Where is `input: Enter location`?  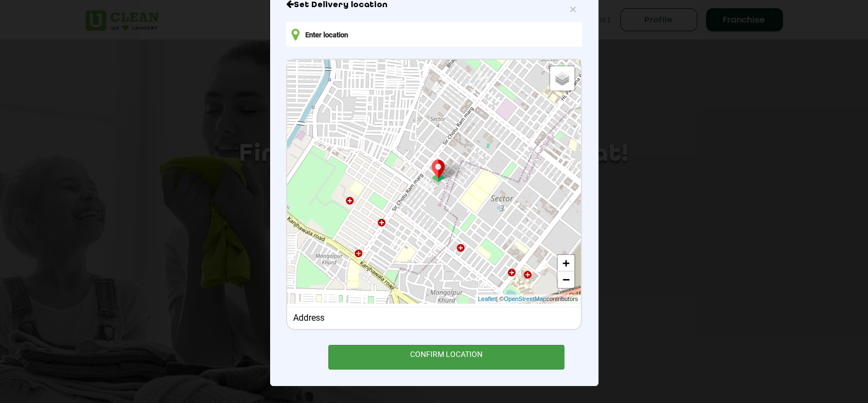 input: Enter location is located at coordinates (434, 34).